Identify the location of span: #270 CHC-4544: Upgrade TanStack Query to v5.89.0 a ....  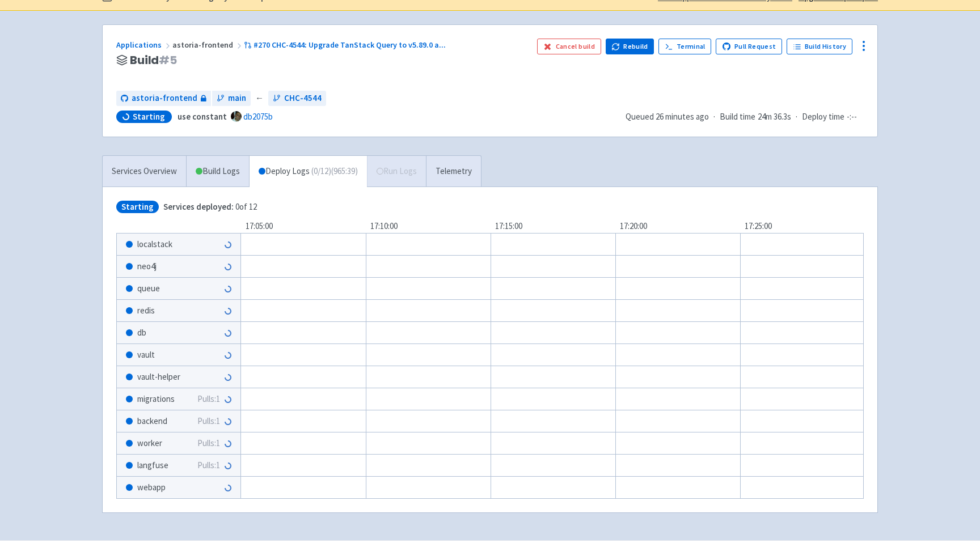
(349, 45).